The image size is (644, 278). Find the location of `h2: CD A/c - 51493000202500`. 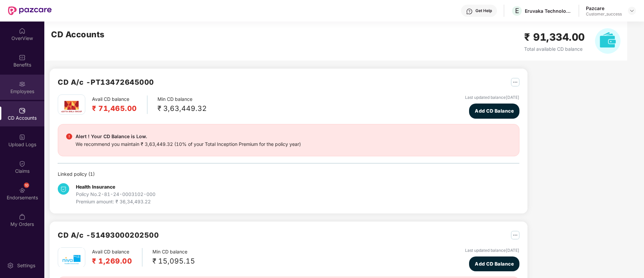

h2: CD A/c - 51493000202500 is located at coordinates (108, 235).